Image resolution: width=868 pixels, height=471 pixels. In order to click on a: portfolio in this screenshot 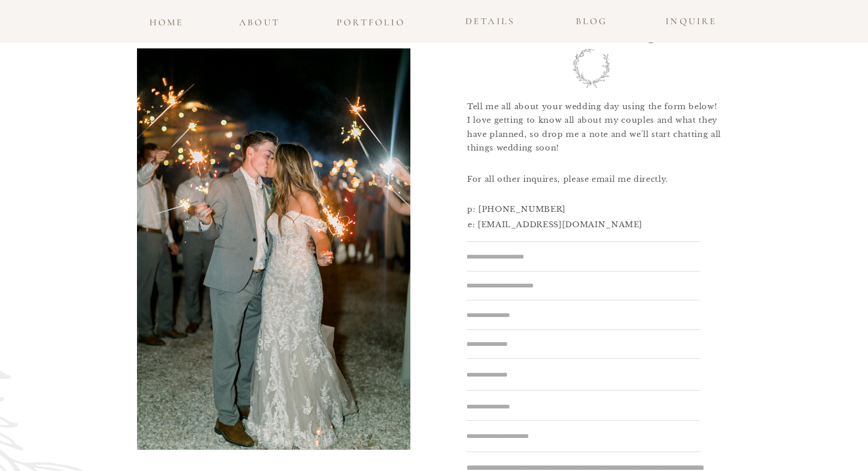, I will do `click(371, 19)`.